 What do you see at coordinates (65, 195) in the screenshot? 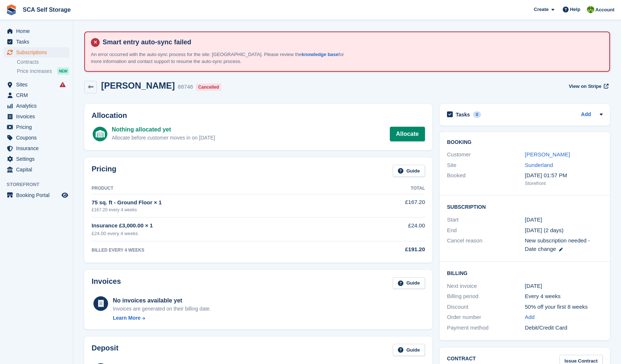
I see `a: Preview store` at bounding box center [65, 195].